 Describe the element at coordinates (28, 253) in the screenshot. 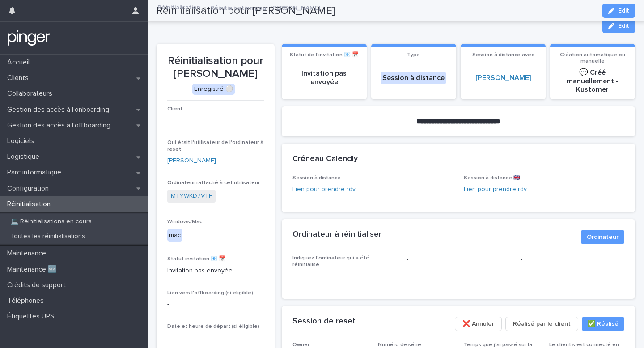

I see `p: Maintenance` at that location.